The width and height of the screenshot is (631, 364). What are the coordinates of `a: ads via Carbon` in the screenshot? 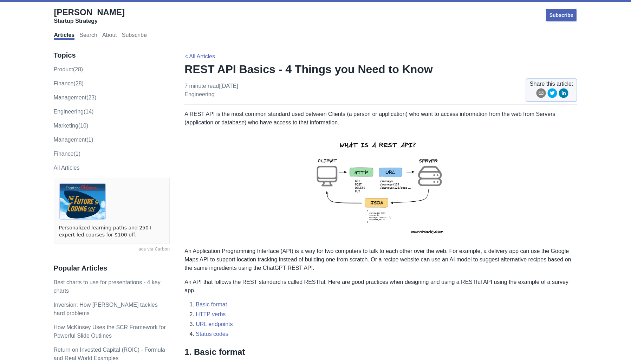 It's located at (111, 250).